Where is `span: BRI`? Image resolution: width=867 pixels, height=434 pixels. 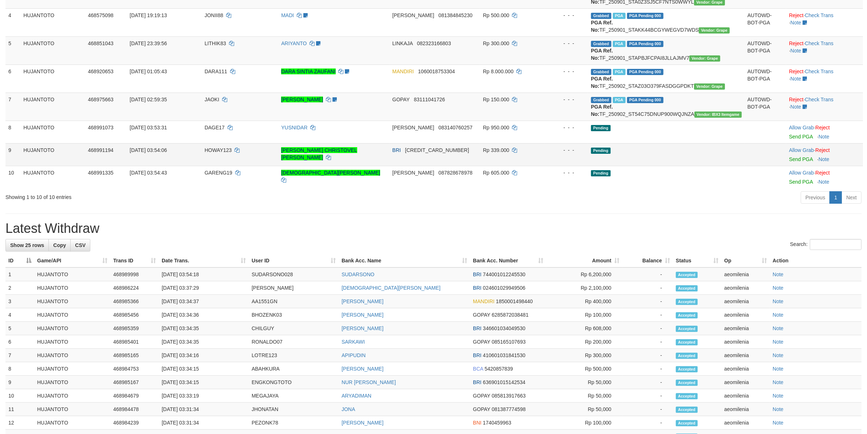
span: BRI is located at coordinates (477, 274).